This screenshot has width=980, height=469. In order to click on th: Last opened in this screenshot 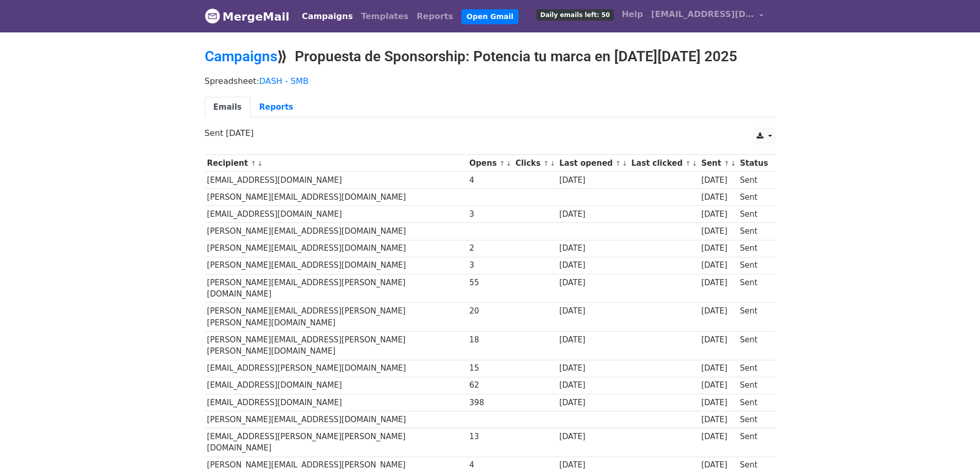, I will do `click(593, 163)`.